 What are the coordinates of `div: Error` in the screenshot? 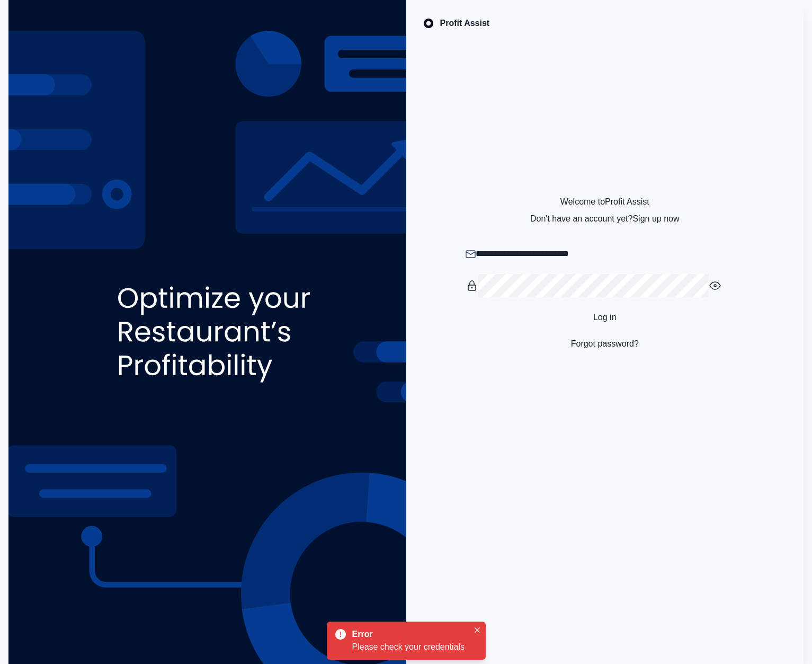 It's located at (408, 634).